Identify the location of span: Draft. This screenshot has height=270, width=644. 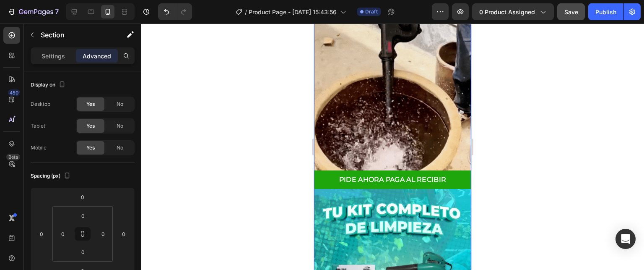
(371, 12).